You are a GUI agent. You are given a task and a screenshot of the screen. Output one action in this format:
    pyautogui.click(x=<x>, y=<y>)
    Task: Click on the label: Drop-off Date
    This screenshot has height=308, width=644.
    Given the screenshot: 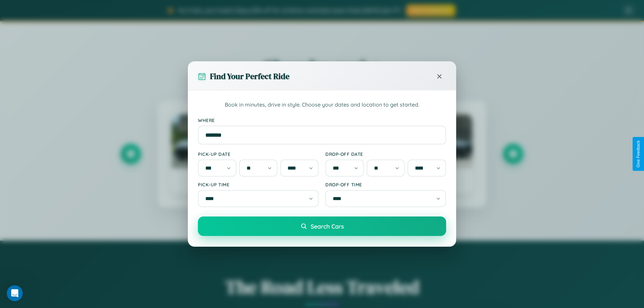 What is the action you would take?
    pyautogui.click(x=386, y=154)
    